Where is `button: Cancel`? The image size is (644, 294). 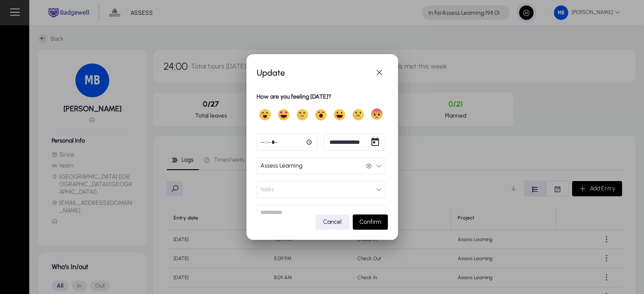 button: Cancel is located at coordinates (333, 222).